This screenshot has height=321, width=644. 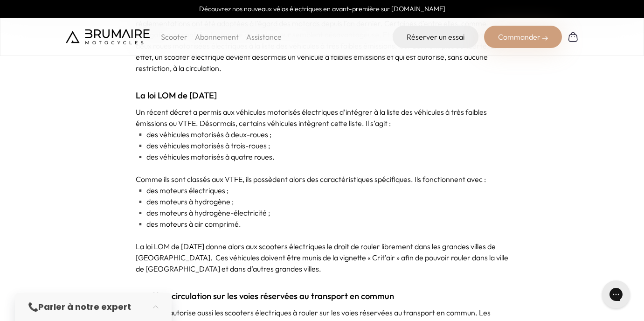 What do you see at coordinates (323, 145) in the screenshot?
I see `p: ▪️ des véhicules motorisés à trois-roues ;` at bounding box center [323, 145].